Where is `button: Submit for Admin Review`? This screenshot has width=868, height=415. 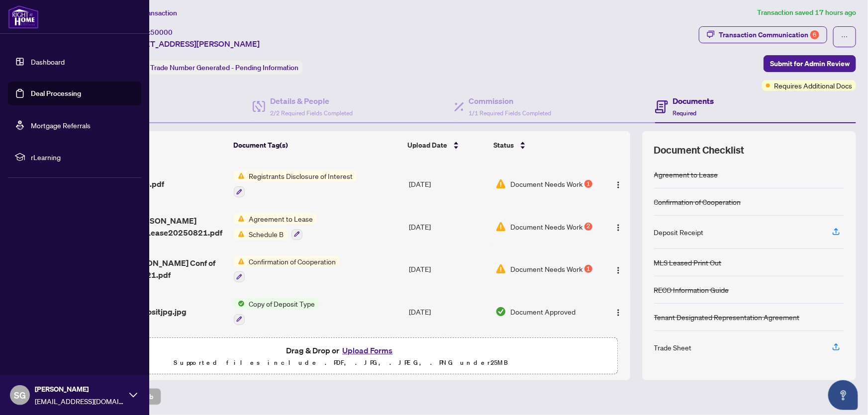
button: Submit for Admin Review is located at coordinates (809, 64).